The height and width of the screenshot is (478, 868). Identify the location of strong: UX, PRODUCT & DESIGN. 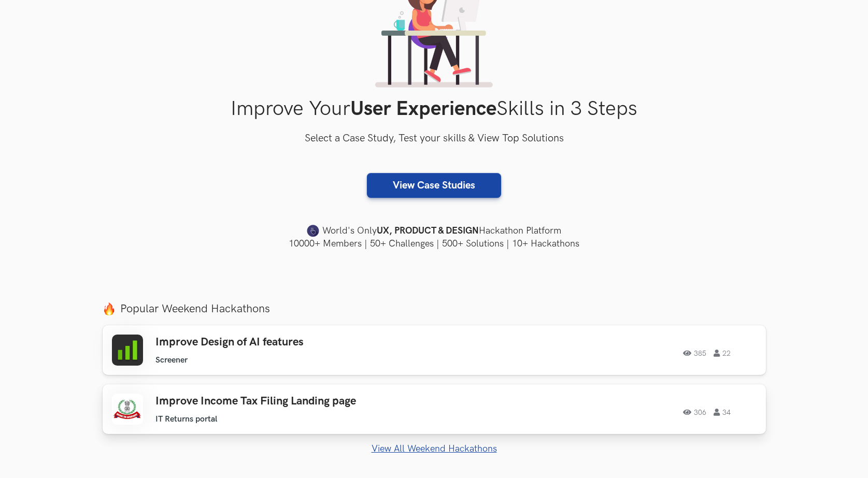
(427, 231).